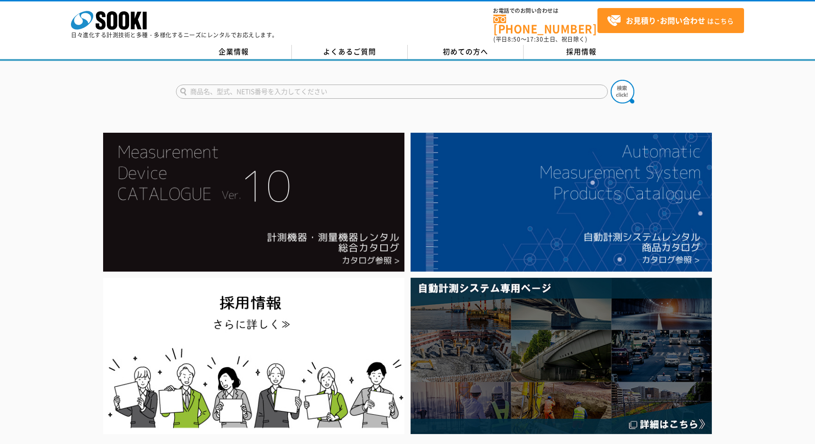 The image size is (815, 444). I want to click on a: 採用情報, so click(581, 52).